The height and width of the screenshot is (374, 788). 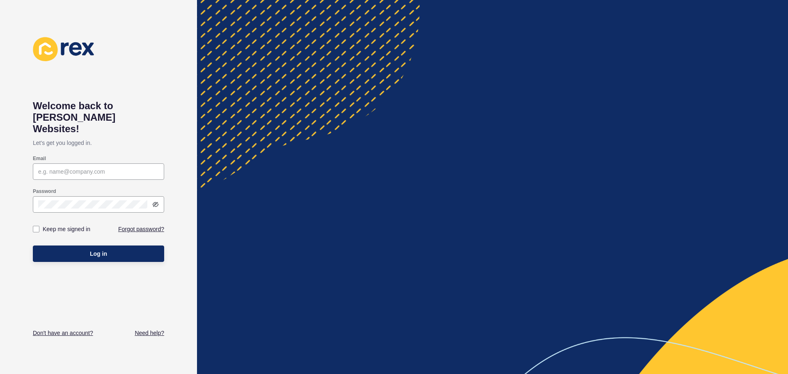 What do you see at coordinates (141, 229) in the screenshot?
I see `a: Forgot password?` at bounding box center [141, 229].